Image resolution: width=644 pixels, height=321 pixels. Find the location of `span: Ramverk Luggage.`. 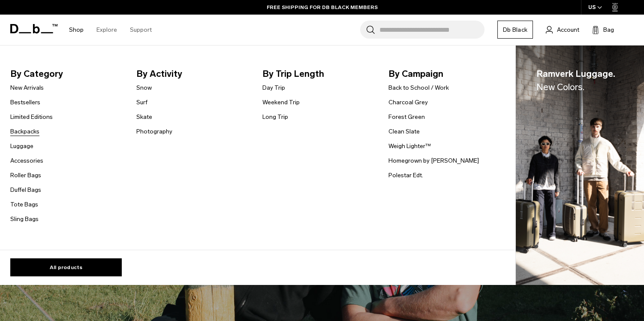

span: Ramverk Luggage. is located at coordinates (576, 80).